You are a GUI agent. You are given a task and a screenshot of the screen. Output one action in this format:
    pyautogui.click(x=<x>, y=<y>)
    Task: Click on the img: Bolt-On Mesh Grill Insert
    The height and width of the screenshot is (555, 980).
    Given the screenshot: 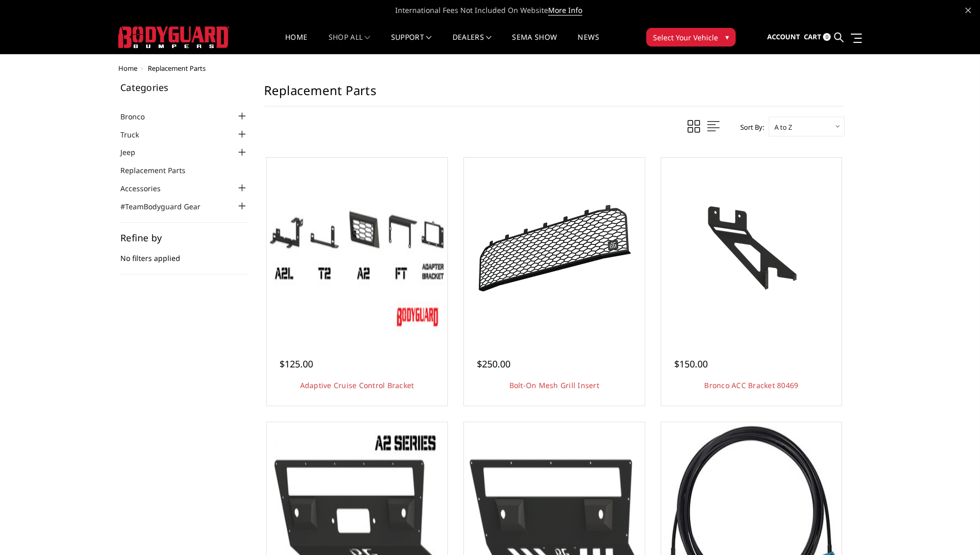 What is the action you would take?
    pyautogui.click(x=554, y=248)
    